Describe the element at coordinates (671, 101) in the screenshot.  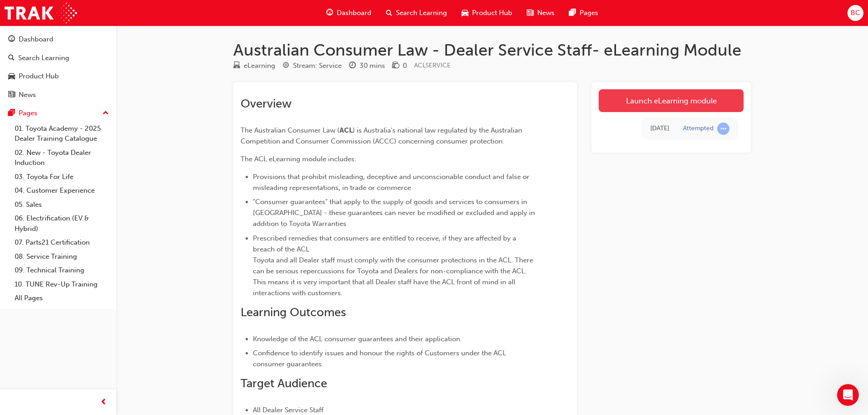
I see `a: Launch eLearning module` at that location.